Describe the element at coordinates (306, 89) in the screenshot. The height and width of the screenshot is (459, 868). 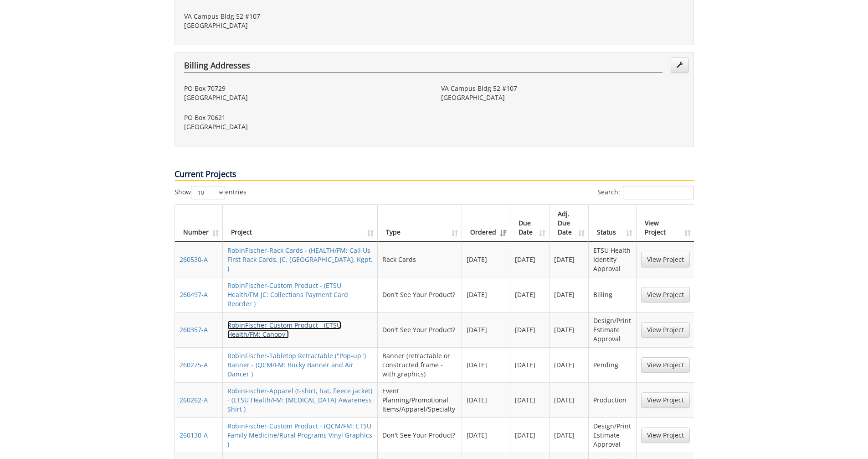
I see `p: PO Box 70729` at that location.